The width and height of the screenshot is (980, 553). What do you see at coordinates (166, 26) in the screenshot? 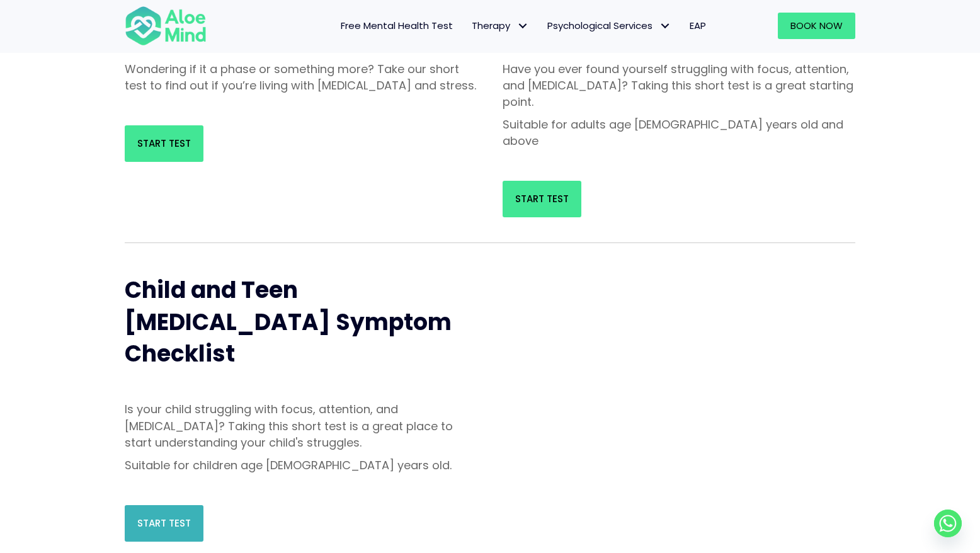
I see `img: Aloe mind Logo` at bounding box center [166, 26].